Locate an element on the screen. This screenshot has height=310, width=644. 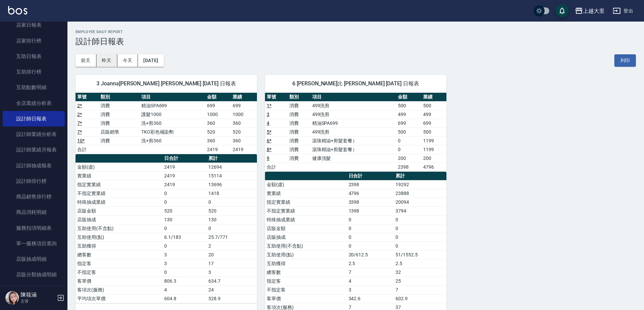
td: 19292 is located at coordinates (420, 184).